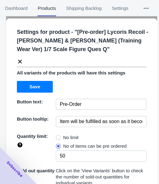 This screenshot has width=159, height=184. What do you see at coordinates (35, 87) in the screenshot?
I see `span: Save` at bounding box center [35, 87].